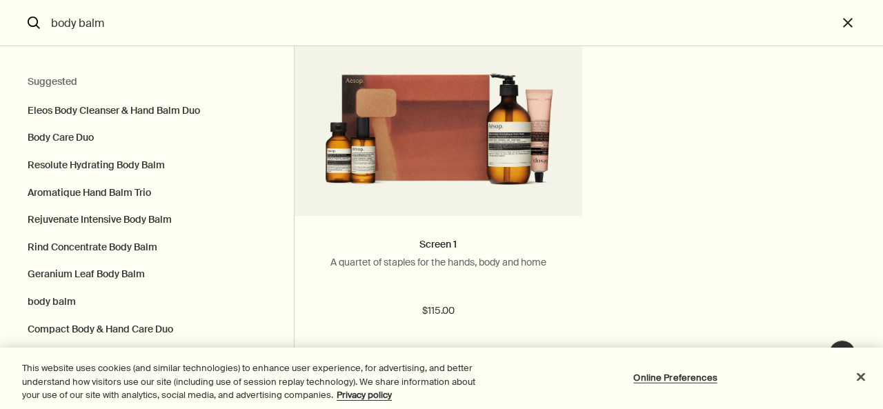  I want to click on h2: Suggested, so click(147, 82).